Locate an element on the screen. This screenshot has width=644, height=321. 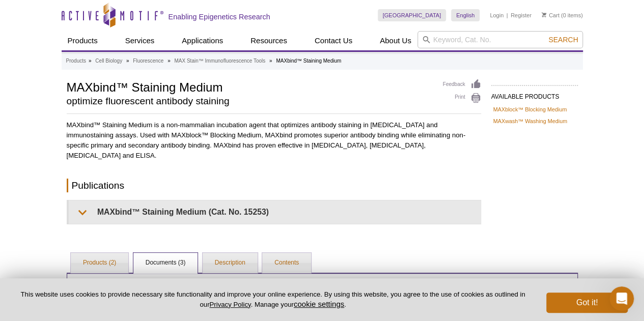
h2: optimize fluorescent antibody staining is located at coordinates (250, 101).